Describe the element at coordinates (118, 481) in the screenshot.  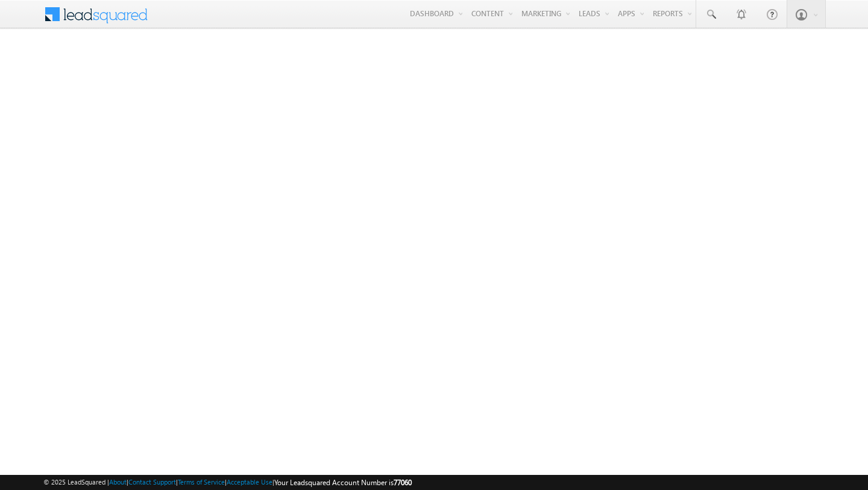
I see `a: About` at that location.